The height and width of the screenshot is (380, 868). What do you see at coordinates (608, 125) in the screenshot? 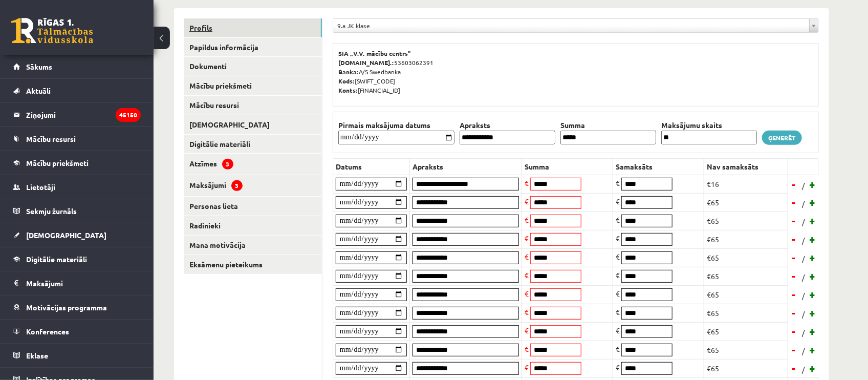
I see `th: Summa` at bounding box center [608, 125].